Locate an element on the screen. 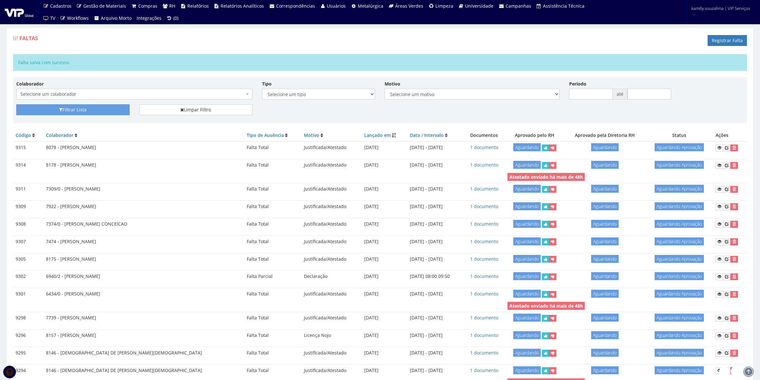  a: Código is located at coordinates (23, 135).